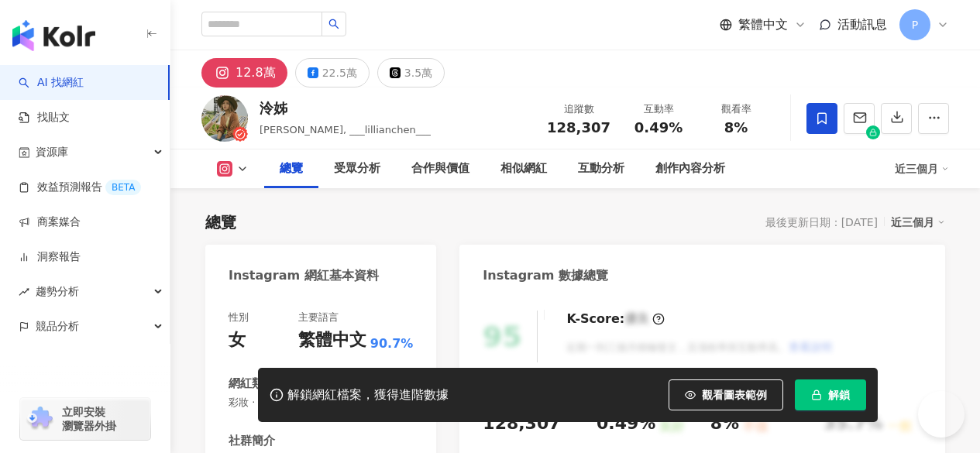 The image size is (980, 453). Describe the element at coordinates (333, 340) in the screenshot. I see `div: 繁體中文` at that location.